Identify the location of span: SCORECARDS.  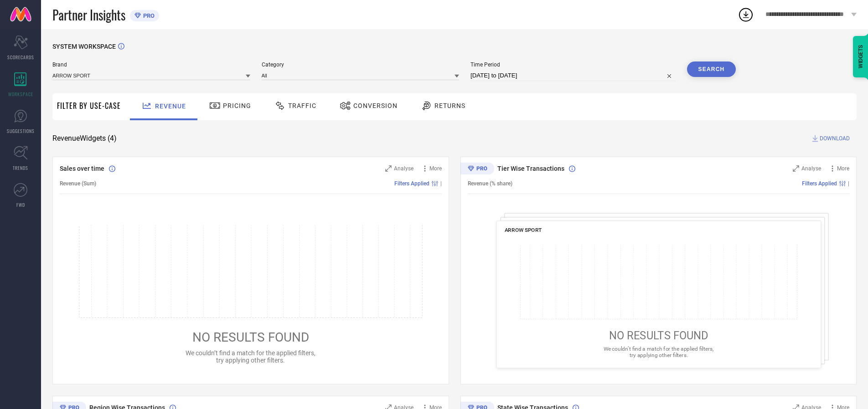
(21, 57).